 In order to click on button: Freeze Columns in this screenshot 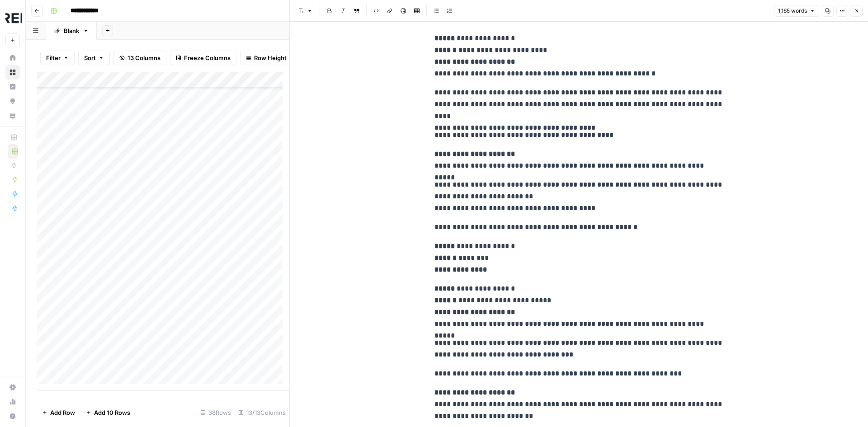, I will do `click(203, 58)`.